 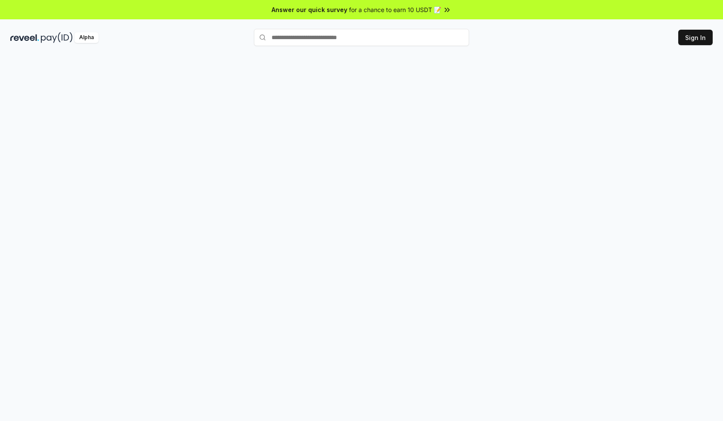 I want to click on span: Answer our quick survey, so click(x=309, y=9).